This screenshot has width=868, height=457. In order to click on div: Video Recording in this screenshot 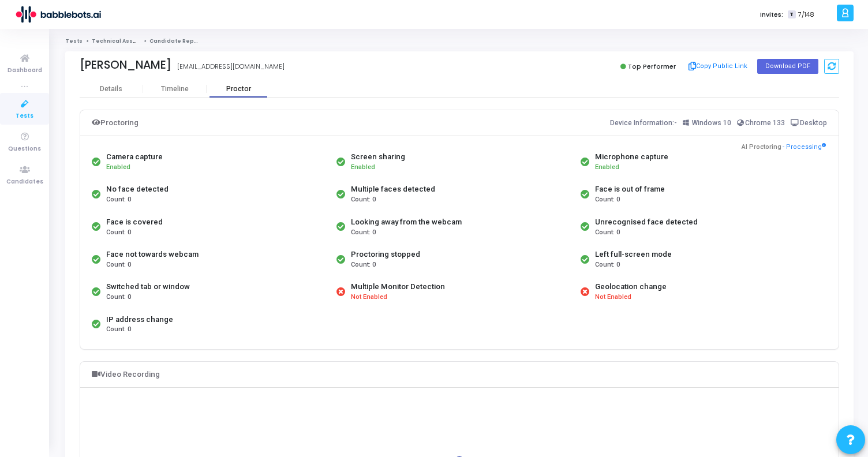, I will do `click(126, 374)`.